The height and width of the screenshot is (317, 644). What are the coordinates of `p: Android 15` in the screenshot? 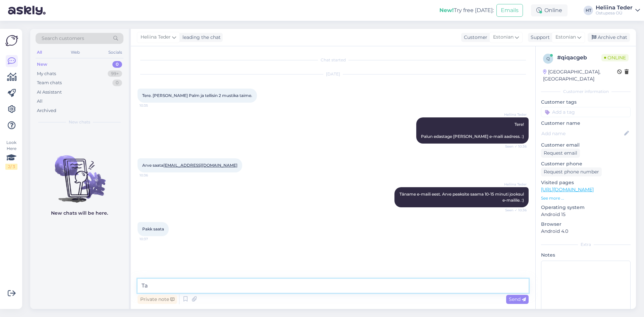 It's located at (585, 215).